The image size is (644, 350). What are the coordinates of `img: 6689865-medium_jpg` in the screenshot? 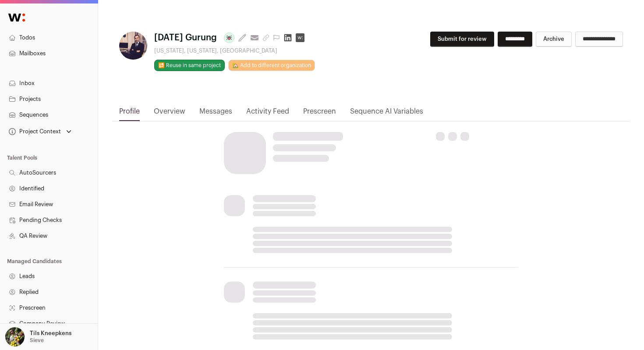 It's located at (15, 336).